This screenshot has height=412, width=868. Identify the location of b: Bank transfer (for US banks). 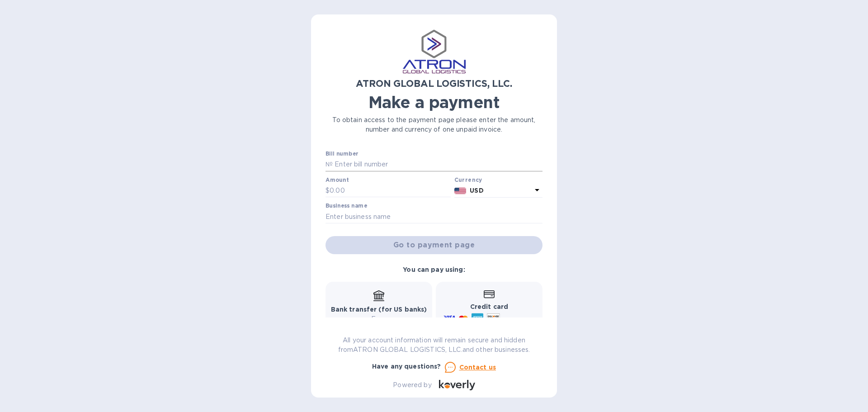
(379, 309).